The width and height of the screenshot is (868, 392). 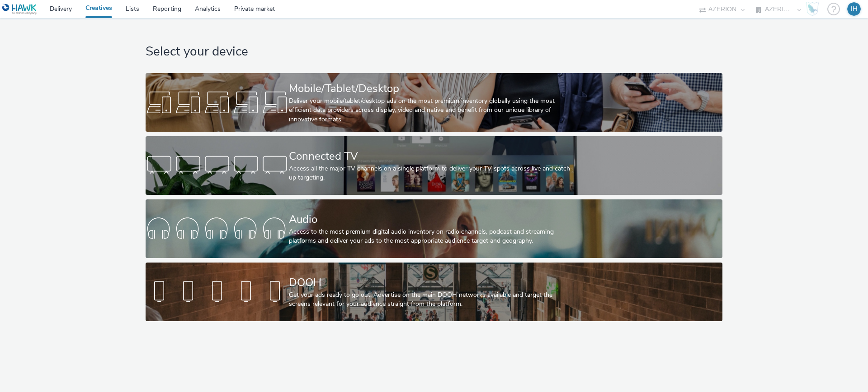 I want to click on div: Access all the major TV channels on a single platform to deliver your TV spots across live and ca..., so click(x=432, y=173).